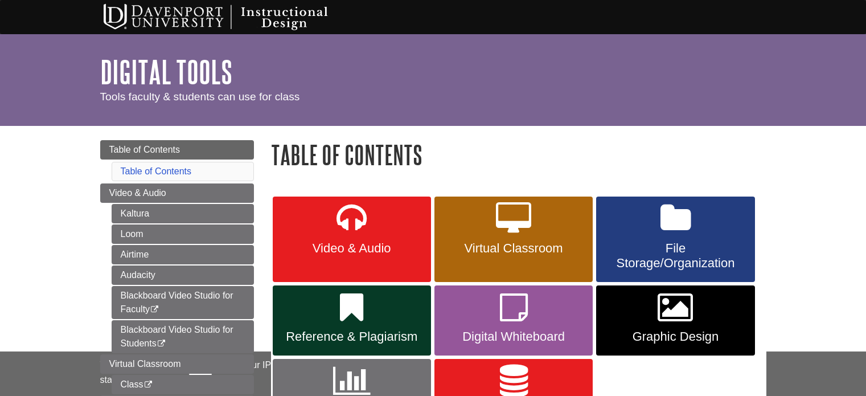 The image size is (866, 396). What do you see at coordinates (183, 302) in the screenshot?
I see `a: Blackboard Video Studio for Faculty` at bounding box center [183, 302].